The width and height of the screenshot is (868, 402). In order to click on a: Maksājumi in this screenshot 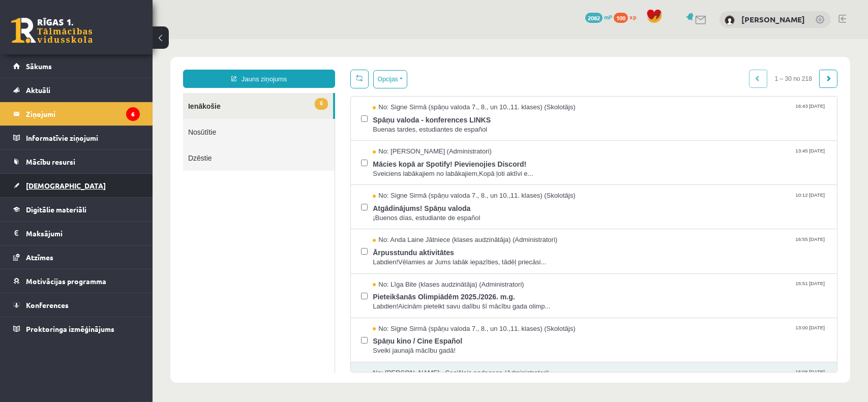, I will do `click(77, 234)`.